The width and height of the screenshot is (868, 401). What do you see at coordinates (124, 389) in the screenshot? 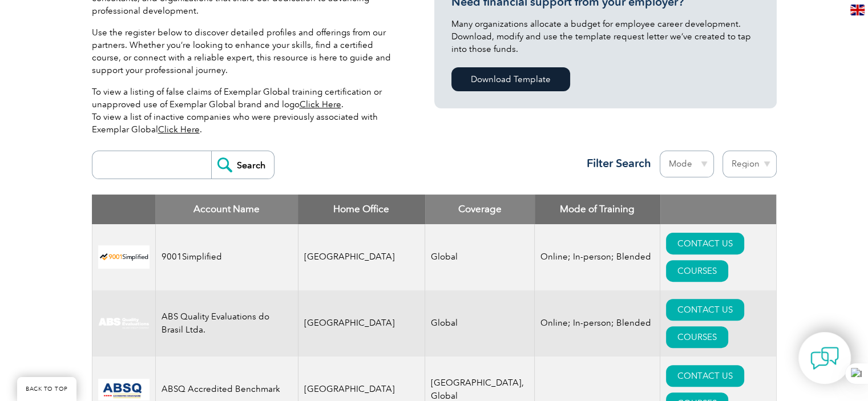
I see `img: cc24547b-a6e0-e911-a812-000d3a795b83-logo.png` at bounding box center [124, 389].